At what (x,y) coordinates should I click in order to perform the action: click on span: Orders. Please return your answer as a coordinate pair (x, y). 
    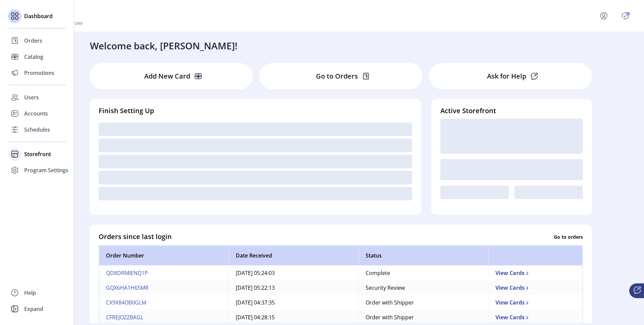
    Looking at the image, I should click on (33, 41).